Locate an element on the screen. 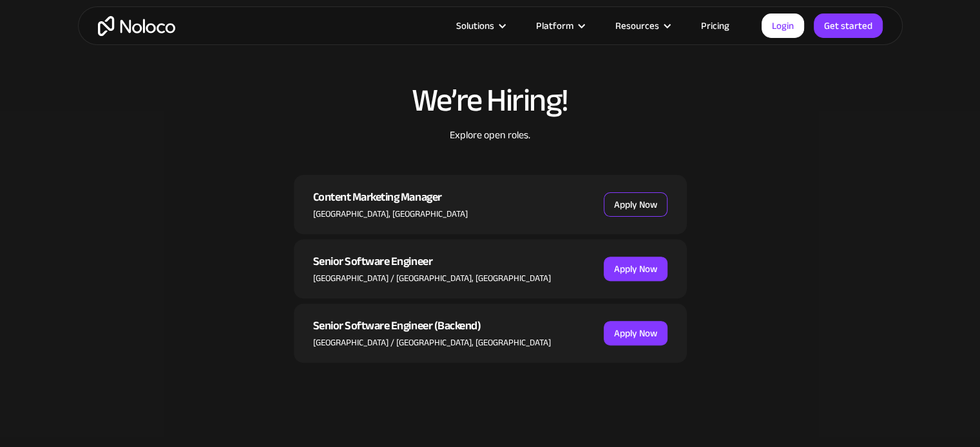  div: Senior Software Engineer is located at coordinates (432, 262).